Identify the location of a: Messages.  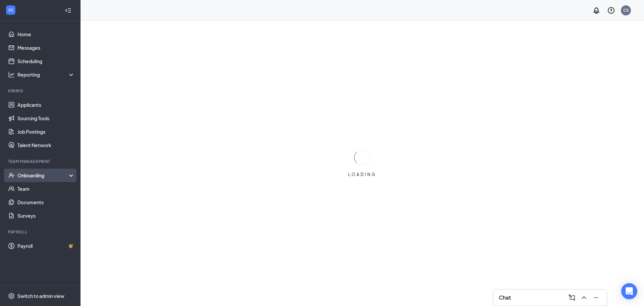
(46, 48).